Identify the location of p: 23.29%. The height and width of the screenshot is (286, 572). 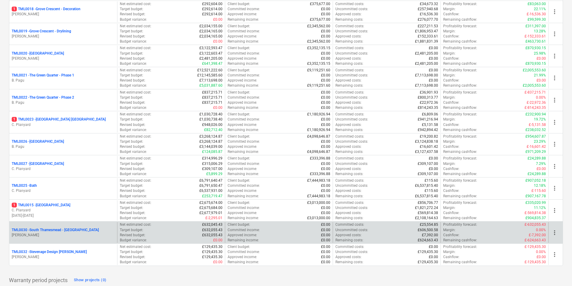
(539, 142).